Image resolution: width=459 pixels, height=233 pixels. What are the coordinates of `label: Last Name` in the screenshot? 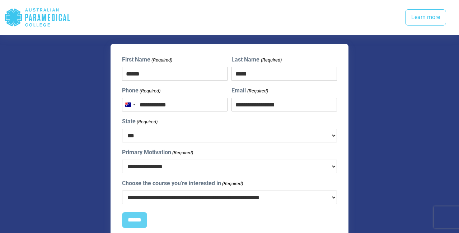 It's located at (256, 60).